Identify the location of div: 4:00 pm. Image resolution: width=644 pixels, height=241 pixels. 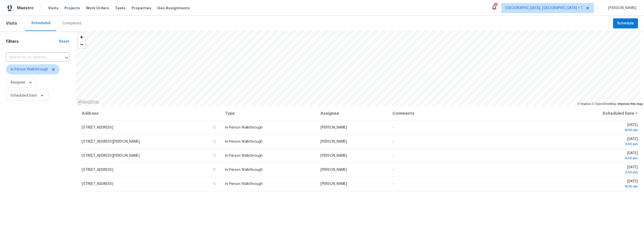
(599, 158).